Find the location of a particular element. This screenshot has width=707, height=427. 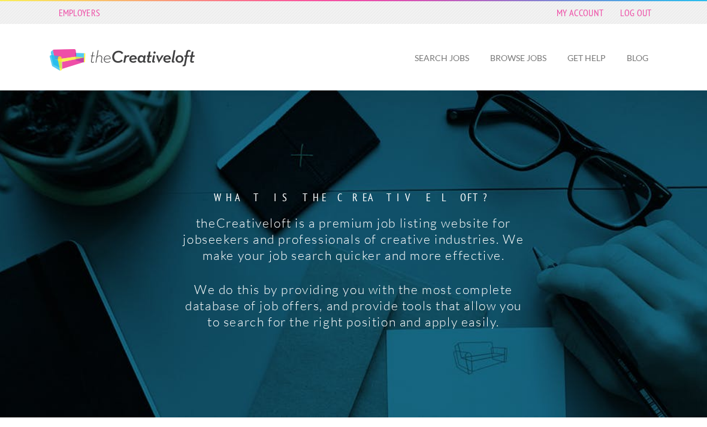

a: Log Out is located at coordinates (636, 13).